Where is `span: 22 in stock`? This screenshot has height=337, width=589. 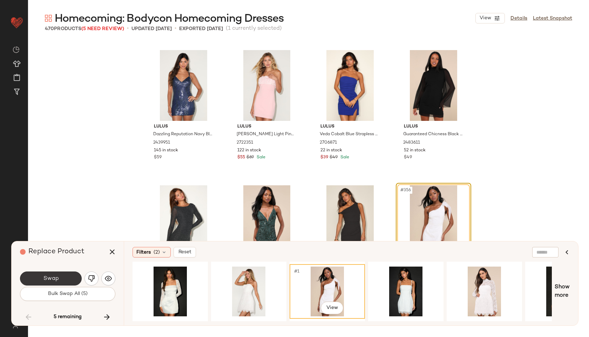
span: 22 in stock is located at coordinates (331, 151).